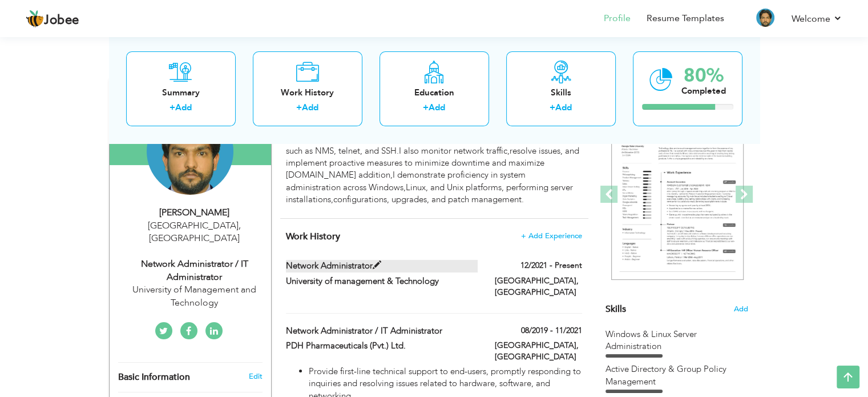 This screenshot has width=868, height=397. I want to click on div: Windows & Linux Server Administration, so click(677, 340).